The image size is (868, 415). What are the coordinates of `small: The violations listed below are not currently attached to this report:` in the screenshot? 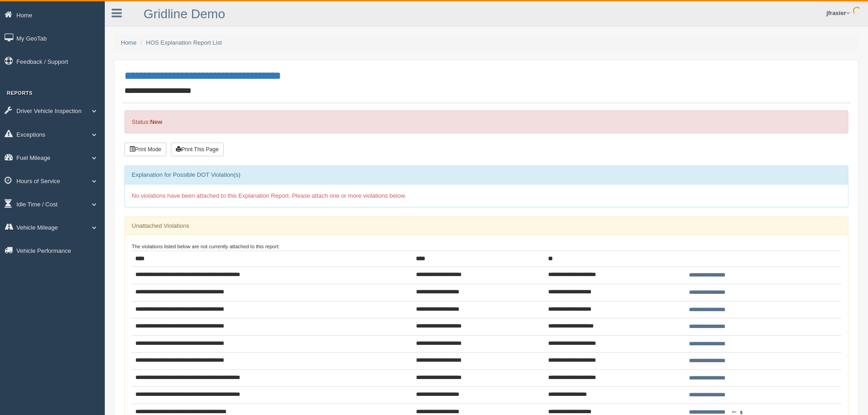 It's located at (205, 246).